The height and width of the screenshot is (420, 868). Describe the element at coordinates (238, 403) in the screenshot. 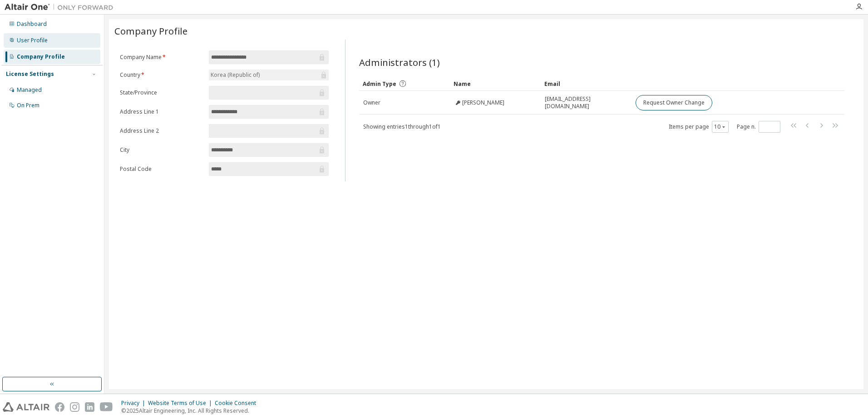

I see `div: Cookie Consent` at that location.